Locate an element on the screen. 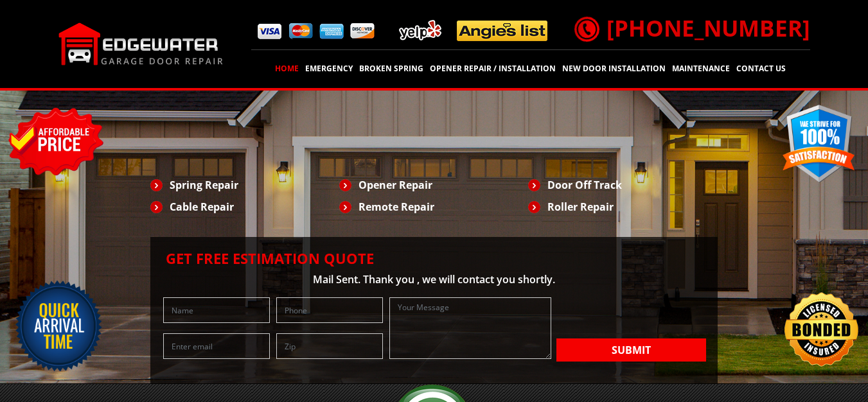 This screenshot has height=402, width=868. li: Opener Repair is located at coordinates (434, 185).